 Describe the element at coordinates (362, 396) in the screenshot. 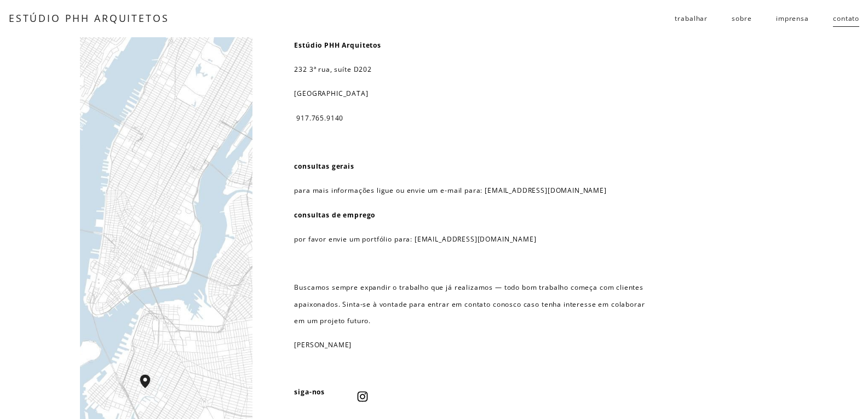

I see `a: Instagram` at that location.